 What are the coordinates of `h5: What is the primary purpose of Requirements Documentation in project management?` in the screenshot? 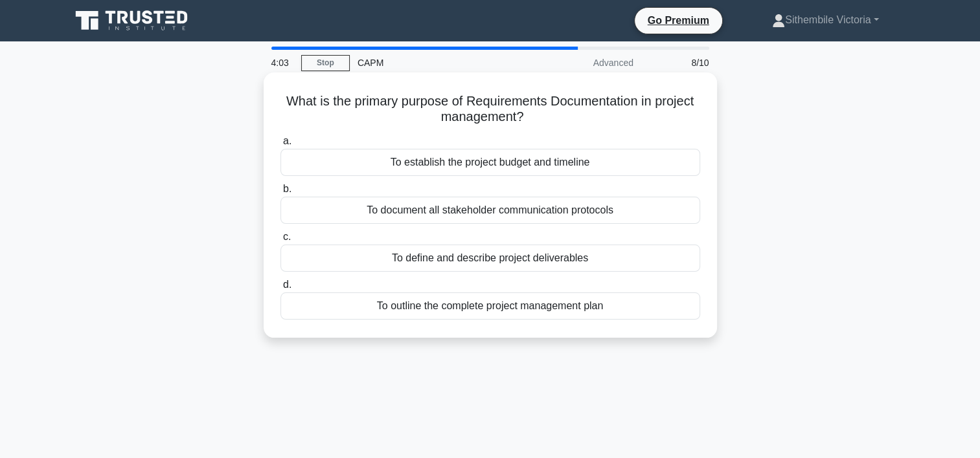 It's located at (490, 110).